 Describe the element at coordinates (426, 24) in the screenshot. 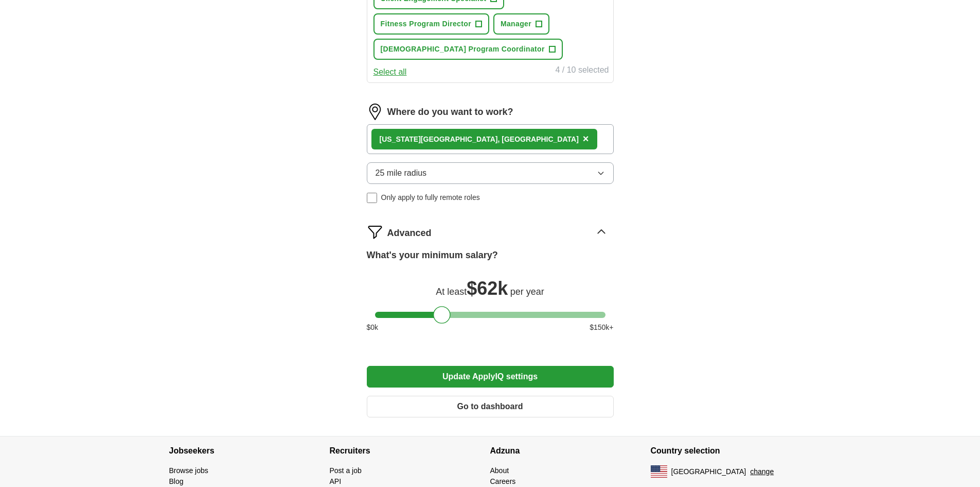

I see `span: Fitness Program Director` at that location.